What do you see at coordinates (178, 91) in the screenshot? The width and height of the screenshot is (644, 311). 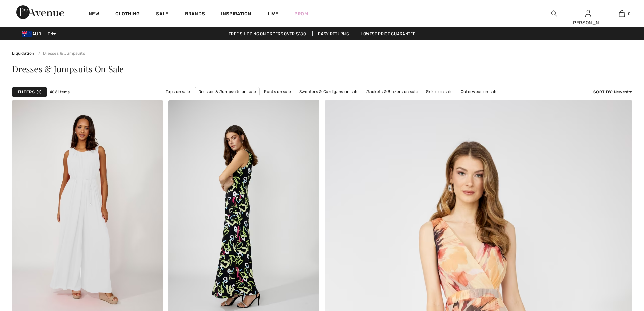 I see `a: Tops on sale` at bounding box center [178, 91].